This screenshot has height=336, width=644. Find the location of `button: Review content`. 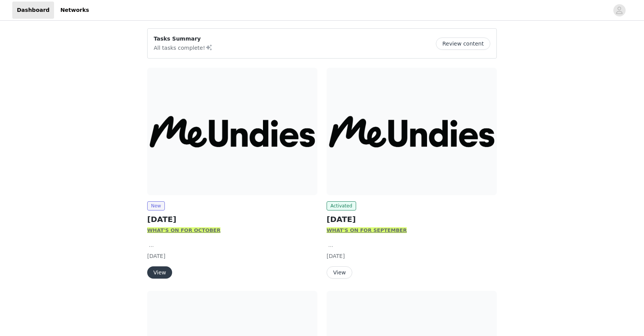

button: Review content is located at coordinates (463, 44).